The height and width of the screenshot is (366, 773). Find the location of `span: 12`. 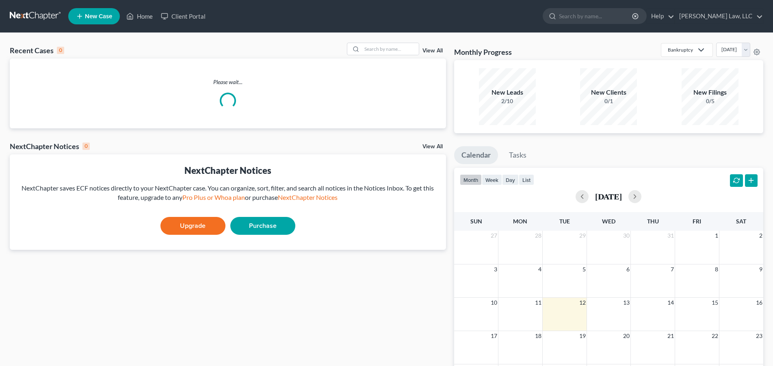

span: 12 is located at coordinates (583, 303).